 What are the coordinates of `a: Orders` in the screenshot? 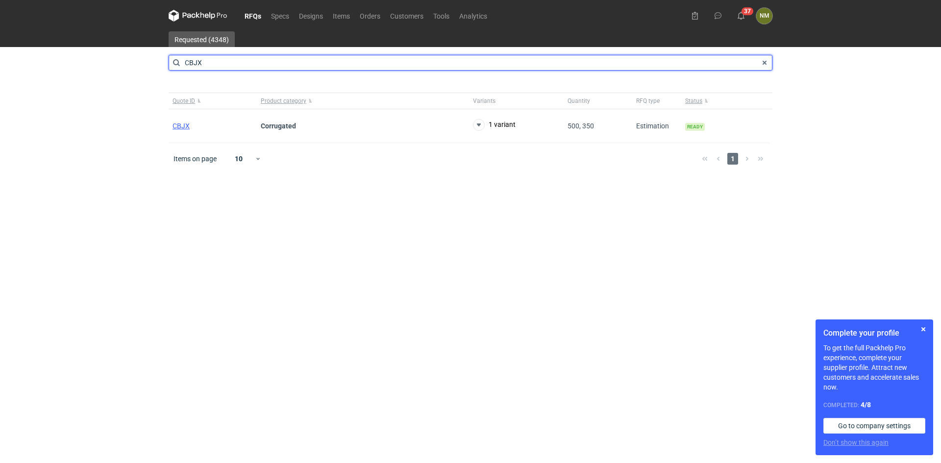 It's located at (370, 16).